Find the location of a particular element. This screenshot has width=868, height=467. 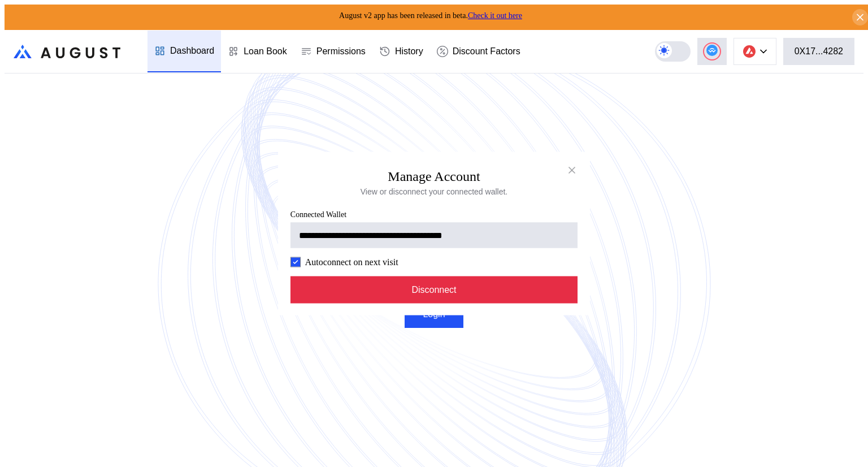

div: View or disconnect your connected wallet. is located at coordinates (434, 191).